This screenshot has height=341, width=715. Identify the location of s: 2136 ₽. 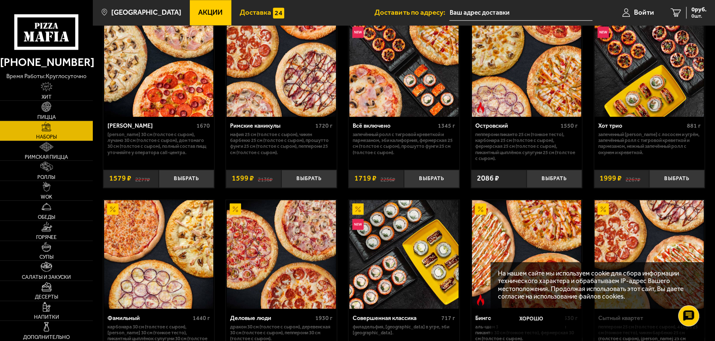
(265, 178).